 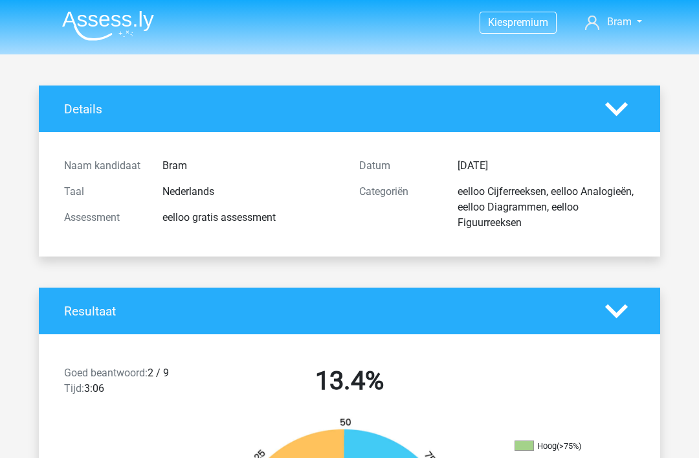 I want to click on li: Hoog, so click(x=579, y=446).